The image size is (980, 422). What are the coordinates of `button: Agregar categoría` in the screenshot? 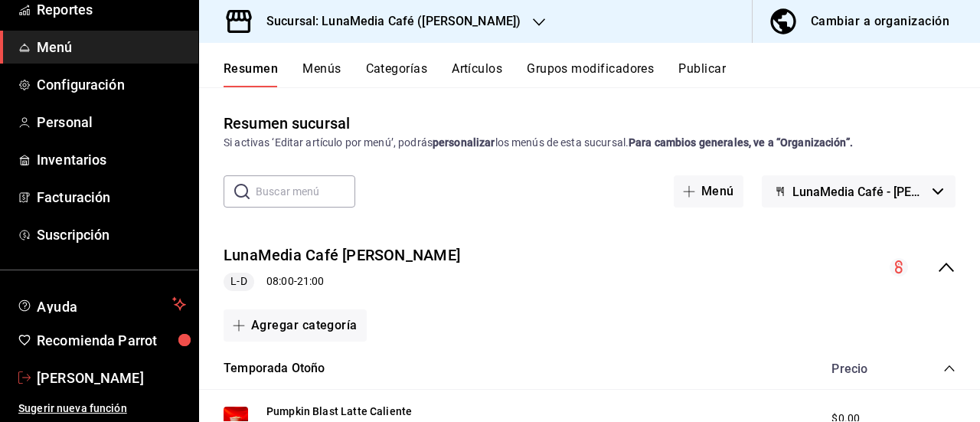 It's located at (294, 325).